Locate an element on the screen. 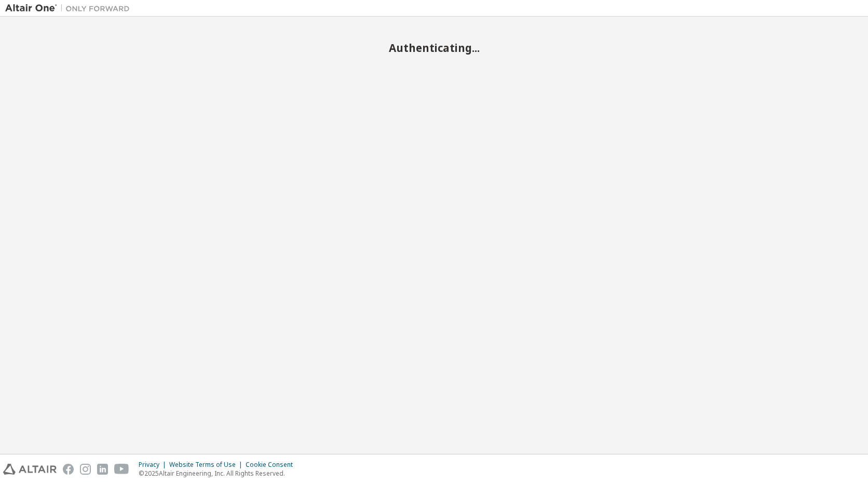 Image resolution: width=868 pixels, height=484 pixels. img: youtube.svg is located at coordinates (121, 469).